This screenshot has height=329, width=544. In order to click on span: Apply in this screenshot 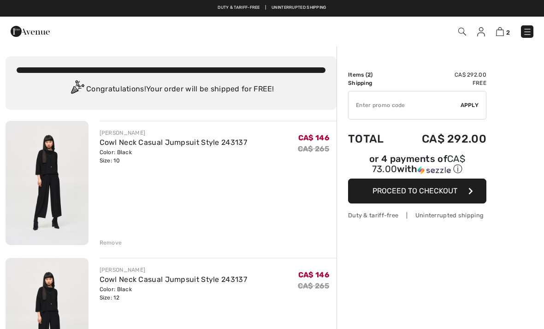, I will do `click(470, 105)`.